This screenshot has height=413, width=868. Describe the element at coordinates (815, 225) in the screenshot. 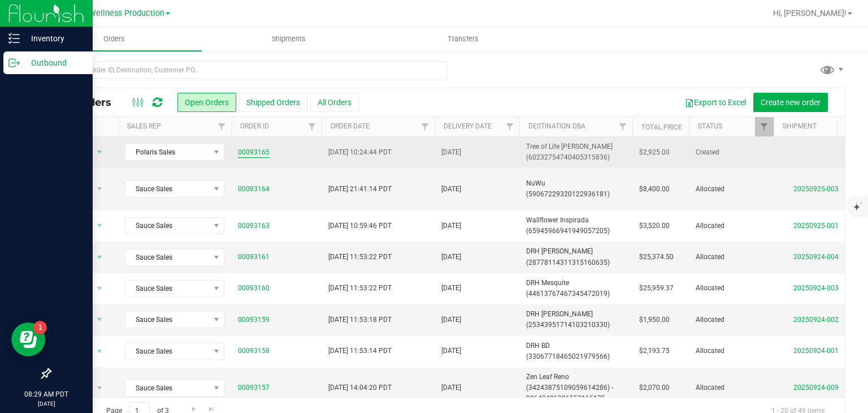

I see `a: 20250925-001` at that location.